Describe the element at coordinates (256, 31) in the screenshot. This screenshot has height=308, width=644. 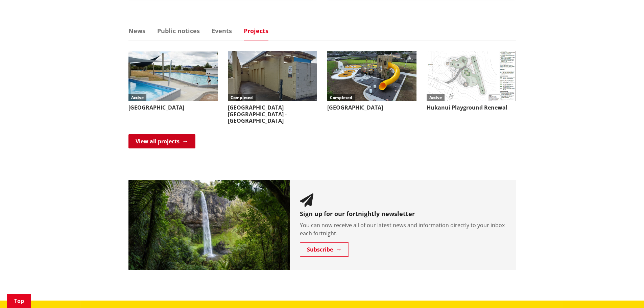
I see `a: Projects` at that location.